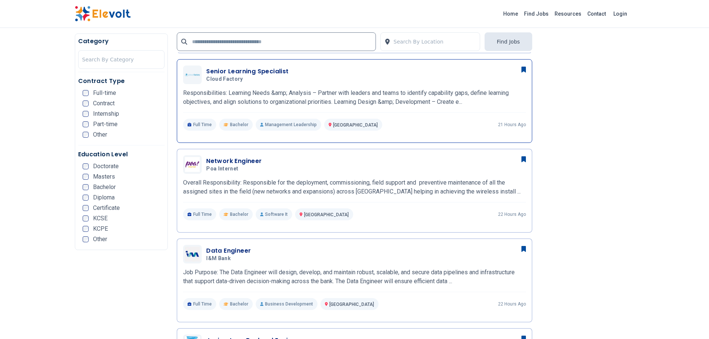 This screenshot has width=709, height=339. Describe the element at coordinates (104, 177) in the screenshot. I see `span: Masters` at that location.